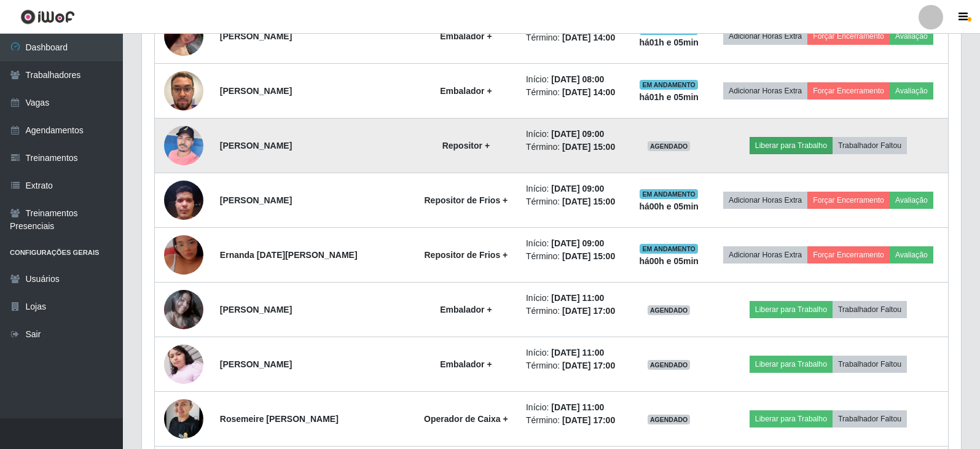  What do you see at coordinates (184, 419) in the screenshot?
I see `img: 1739996135764.jpeg` at bounding box center [184, 419].